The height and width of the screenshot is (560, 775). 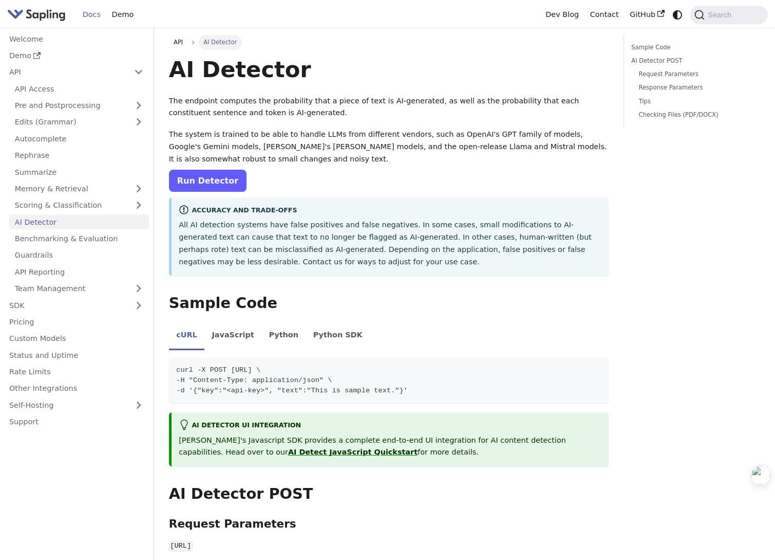 I want to click on span: AI Detector, so click(x=220, y=42).